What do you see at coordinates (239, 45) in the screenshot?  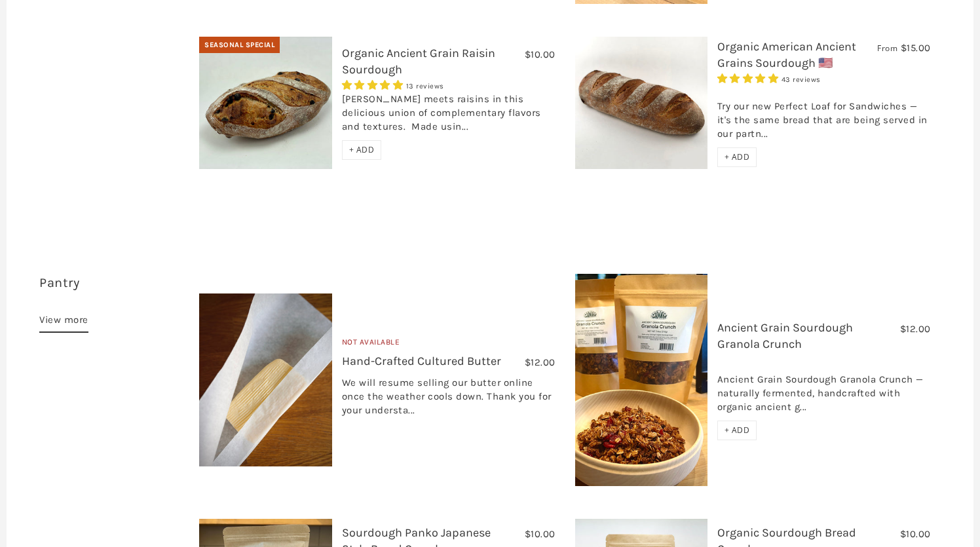 I see `div: Seasonal Special` at bounding box center [239, 45].